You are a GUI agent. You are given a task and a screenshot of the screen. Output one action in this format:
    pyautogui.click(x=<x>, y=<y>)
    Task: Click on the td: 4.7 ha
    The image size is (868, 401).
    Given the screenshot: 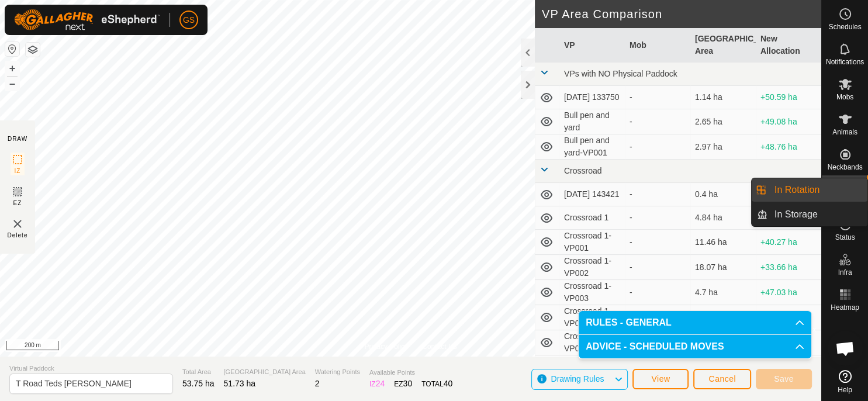 What is the action you would take?
    pyautogui.click(x=723, y=293)
    